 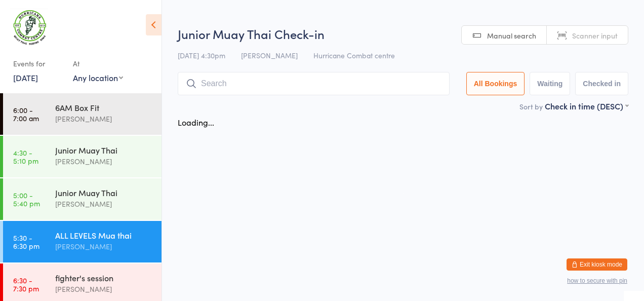 What do you see at coordinates (104, 278) in the screenshot?
I see `div: fighter's session` at bounding box center [104, 278].